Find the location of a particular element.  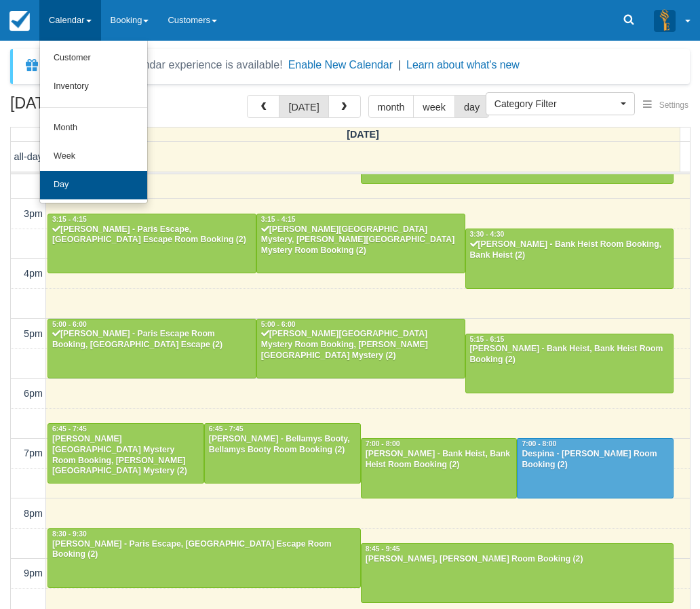

a: Month is located at coordinates (93, 128).